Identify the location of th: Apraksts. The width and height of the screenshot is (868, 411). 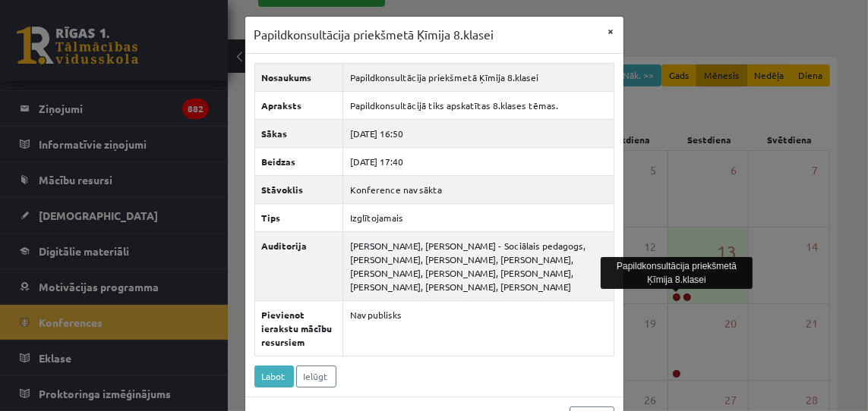
(299, 105).